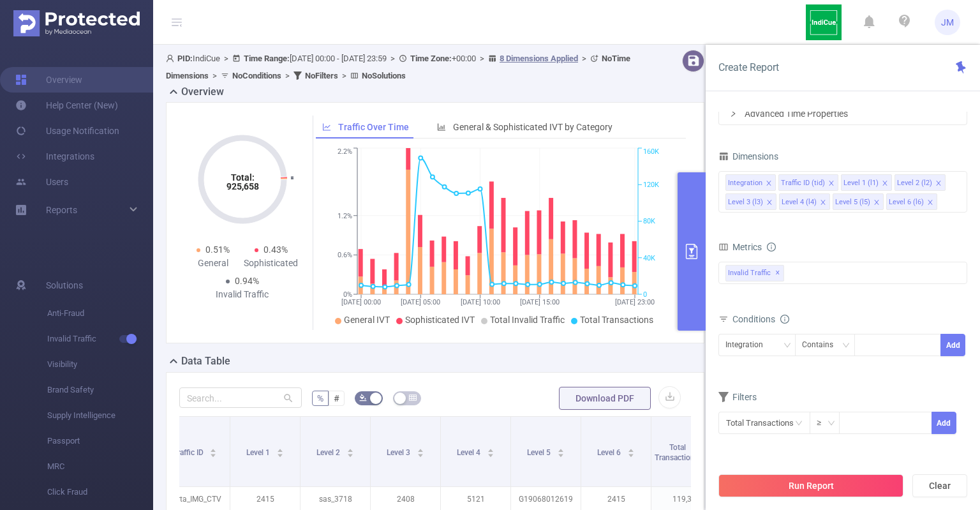  What do you see at coordinates (803, 183) in the screenshot?
I see `div: Traffic ID (tid)` at bounding box center [803, 183].